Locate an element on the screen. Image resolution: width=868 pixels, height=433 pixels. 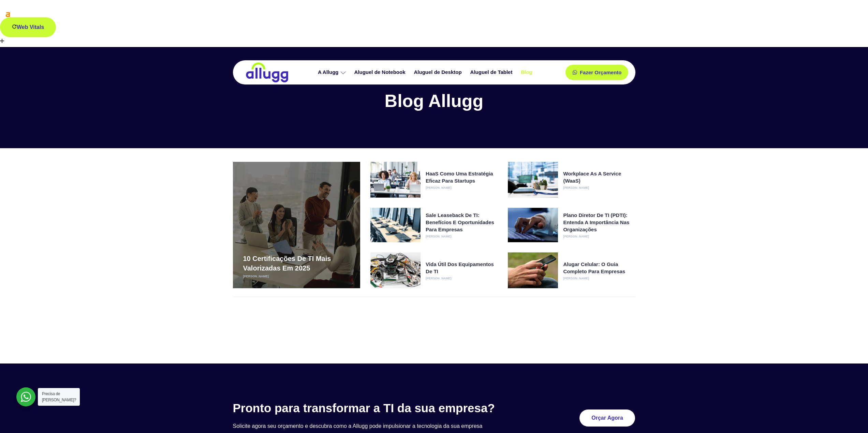
a: Aluguel de Tablet is located at coordinates (492, 72).